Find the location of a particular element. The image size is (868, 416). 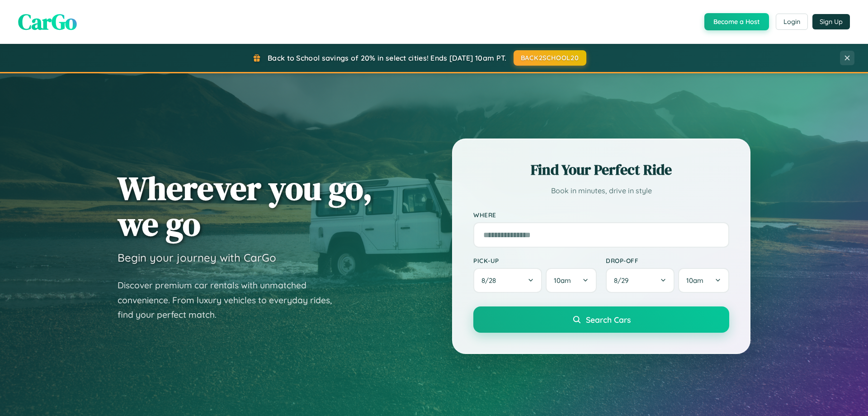

span: Search Cars is located at coordinates (608, 319).